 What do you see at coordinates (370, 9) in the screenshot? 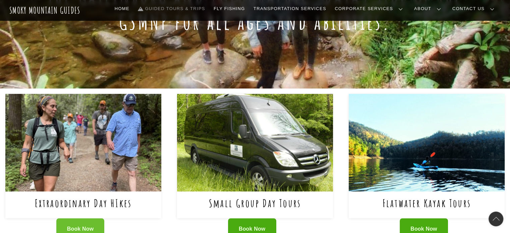
I see `a: Corporate Services` at bounding box center [370, 9].